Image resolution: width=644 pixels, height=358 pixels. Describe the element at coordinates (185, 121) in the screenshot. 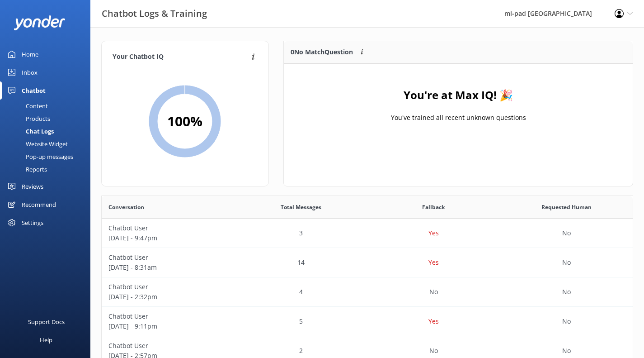

I see `h2: 100 %` at that location.